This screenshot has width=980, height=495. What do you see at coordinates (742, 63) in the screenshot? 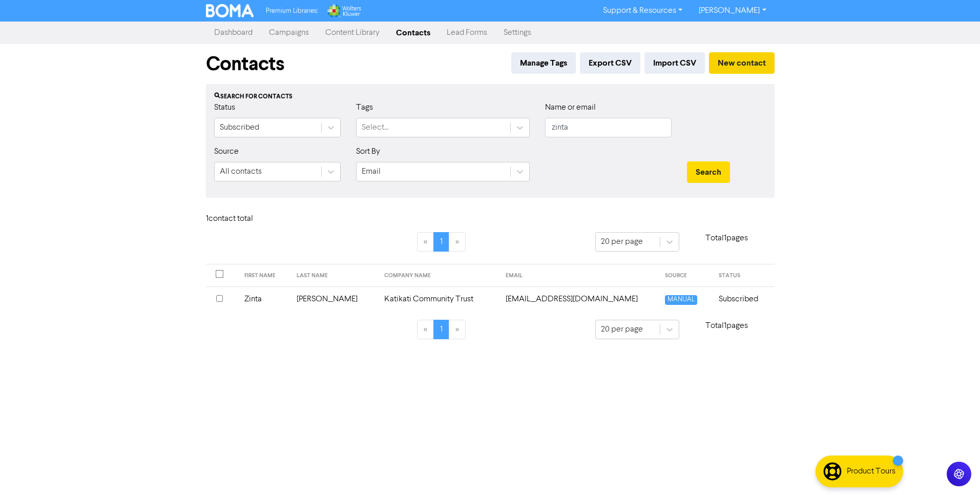
I see `button: New contact` at bounding box center [742, 63].